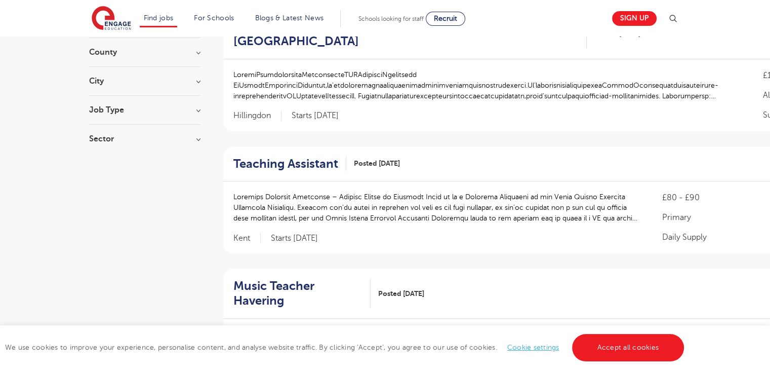  What do you see at coordinates (391, 19) in the screenshot?
I see `span: Schools looking for staff` at bounding box center [391, 19].